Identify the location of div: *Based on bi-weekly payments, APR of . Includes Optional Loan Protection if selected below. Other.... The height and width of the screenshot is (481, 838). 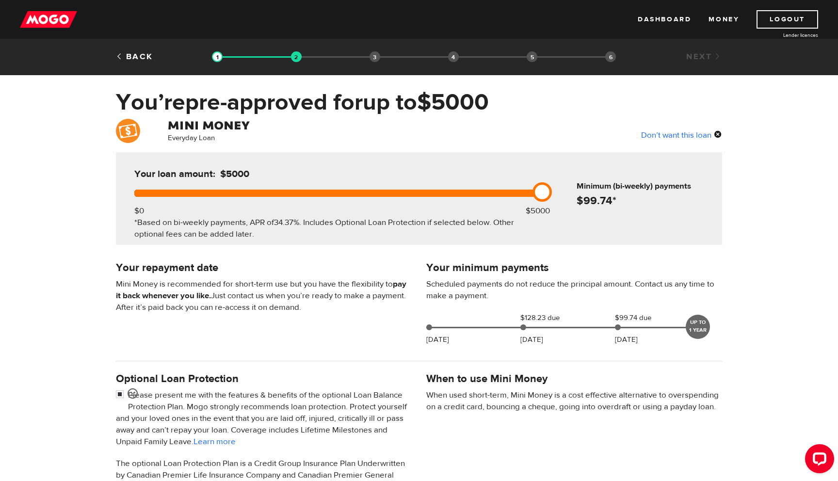
(336, 229).